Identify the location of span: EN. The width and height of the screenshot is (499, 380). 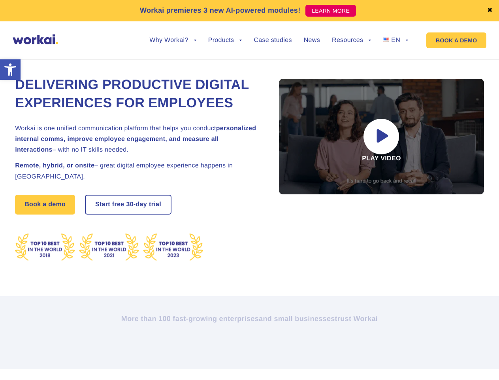
(396, 40).